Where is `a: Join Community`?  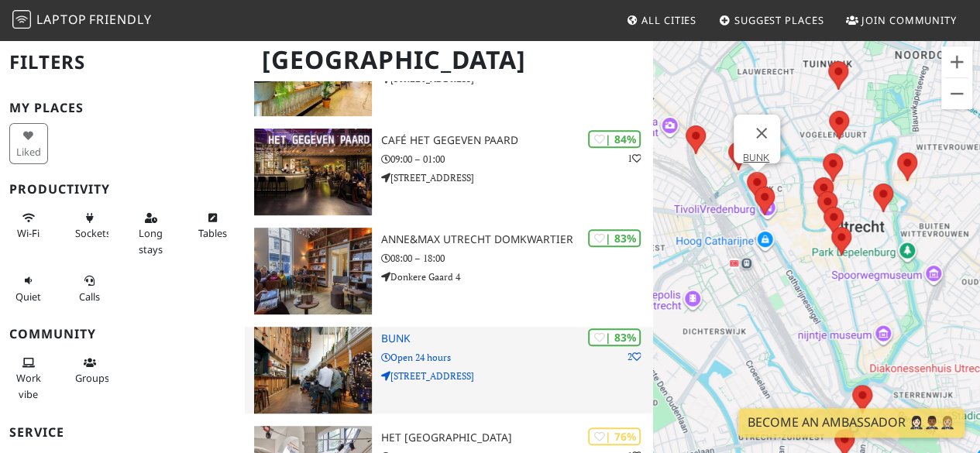
a: Join Community is located at coordinates (901, 20).